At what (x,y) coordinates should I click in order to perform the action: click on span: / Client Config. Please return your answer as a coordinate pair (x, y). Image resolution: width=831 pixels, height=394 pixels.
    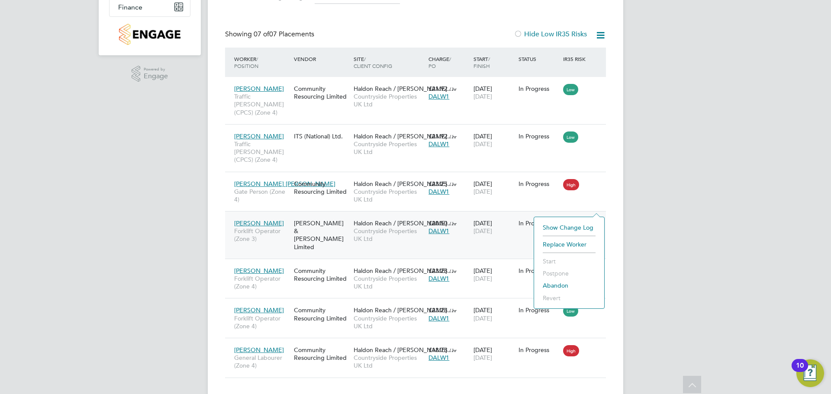
    Looking at the image, I should click on (373, 62).